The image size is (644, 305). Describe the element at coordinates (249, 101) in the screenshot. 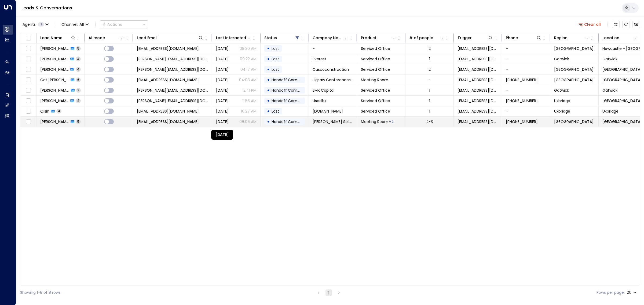

I see `p: 11:56 AM` at that location.